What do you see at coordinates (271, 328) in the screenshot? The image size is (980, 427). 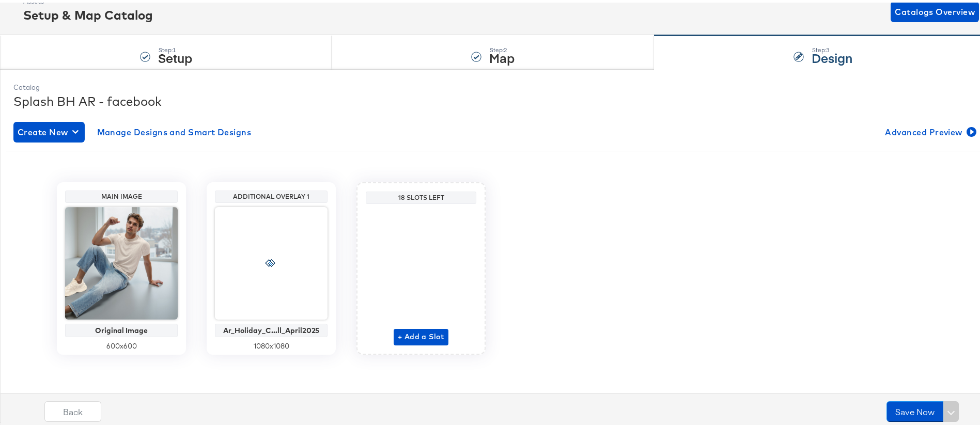 I see `div: Ar_Holiday_C...ll_April2025` at bounding box center [271, 328].